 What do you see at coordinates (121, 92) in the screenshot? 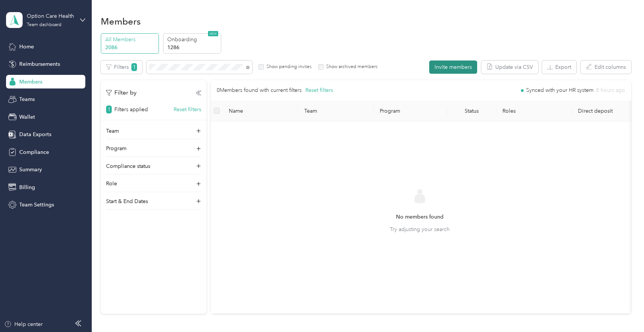
I see `p: Filter by` at bounding box center [121, 92].